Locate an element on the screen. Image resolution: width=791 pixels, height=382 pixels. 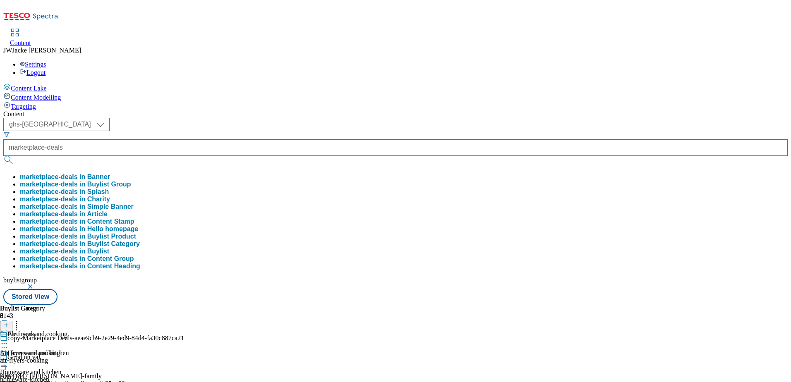
a: Content is located at coordinates (20, 38).